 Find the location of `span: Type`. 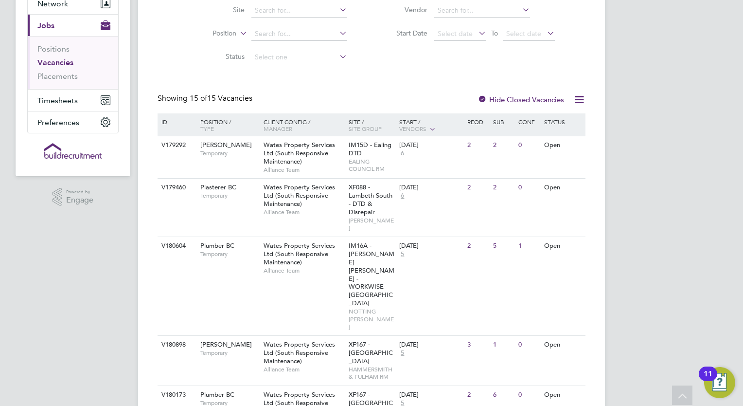

span: Type is located at coordinates (207, 128).